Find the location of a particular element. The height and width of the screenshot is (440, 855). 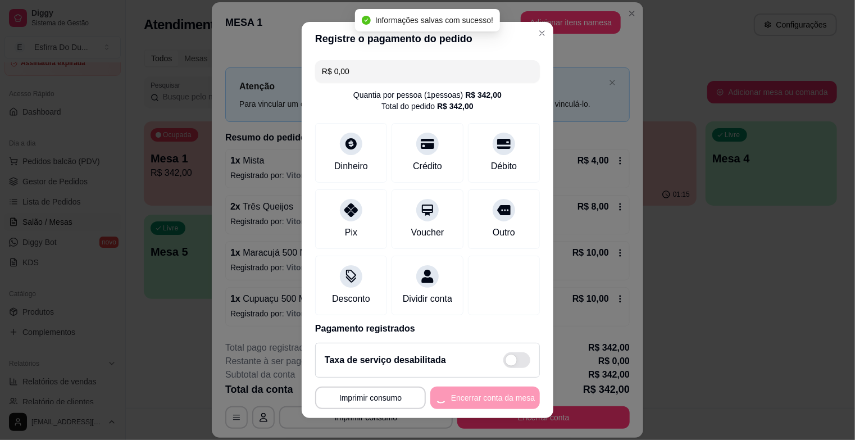

span: Informações salvas com sucesso! is located at coordinates (434, 20).